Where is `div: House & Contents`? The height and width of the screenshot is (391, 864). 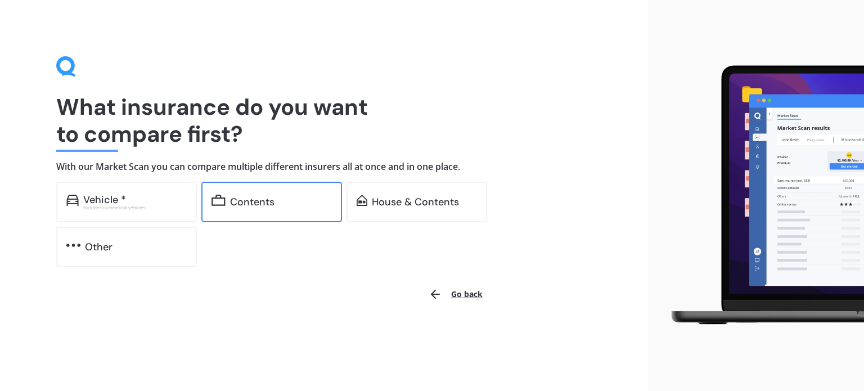 div: House & Contents is located at coordinates (415, 202).